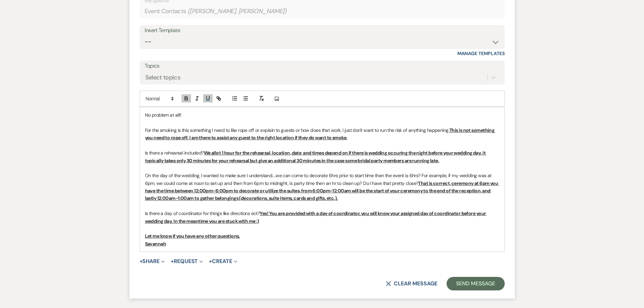 The image size is (644, 308). I want to click on a: Manage Templates, so click(482, 53).